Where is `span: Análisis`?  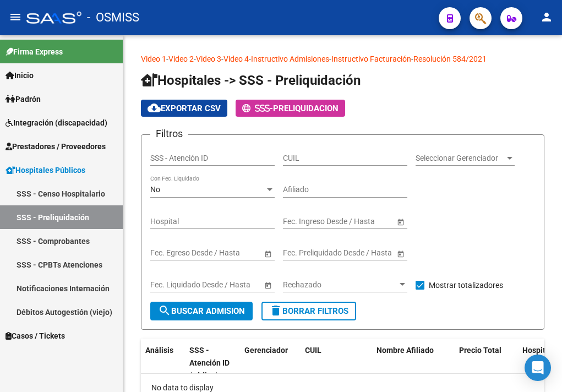
span: Análisis is located at coordinates (159, 350).